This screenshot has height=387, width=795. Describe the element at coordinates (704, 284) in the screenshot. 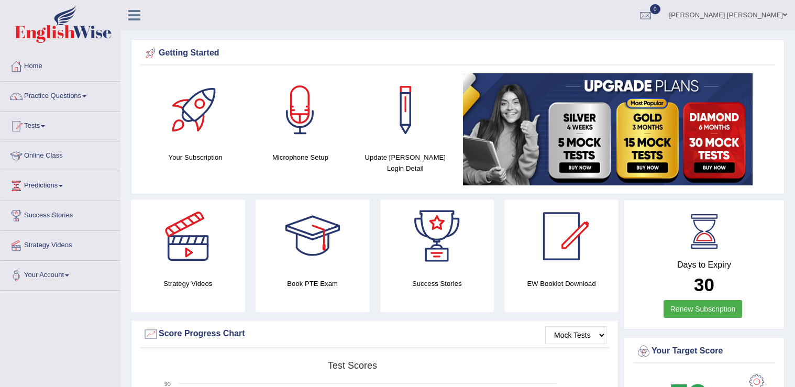

I see `b: 30` at that location.